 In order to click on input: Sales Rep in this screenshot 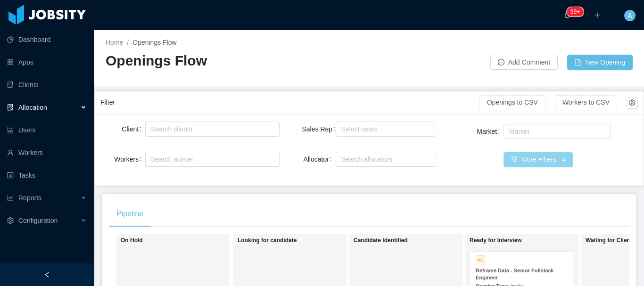, I will do `click(341, 129)`.